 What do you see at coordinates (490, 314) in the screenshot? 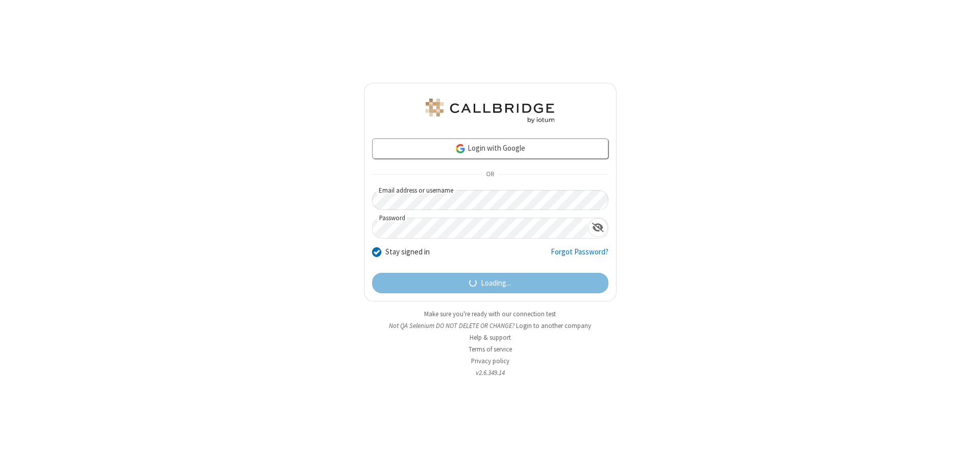
I see `a: Make sure you're ready with our connection test` at bounding box center [490, 314].